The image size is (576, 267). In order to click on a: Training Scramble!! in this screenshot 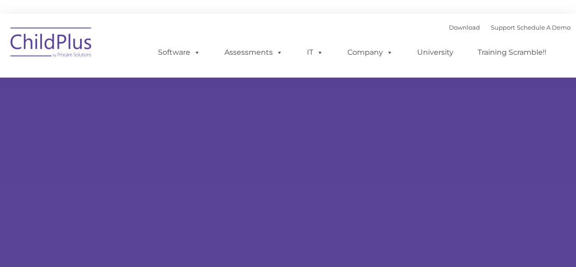, I will do `click(512, 52)`.